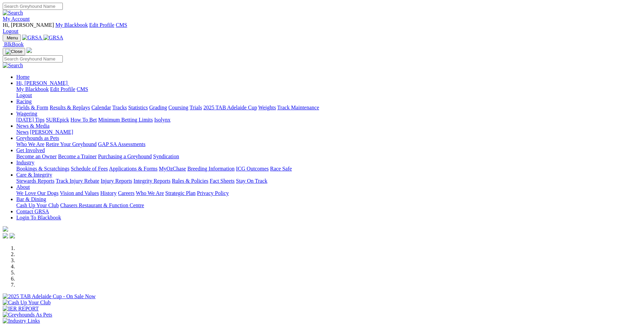  Describe the element at coordinates (102, 205) in the screenshot. I see `a: Chasers Restaurant & Function Centre` at that location.